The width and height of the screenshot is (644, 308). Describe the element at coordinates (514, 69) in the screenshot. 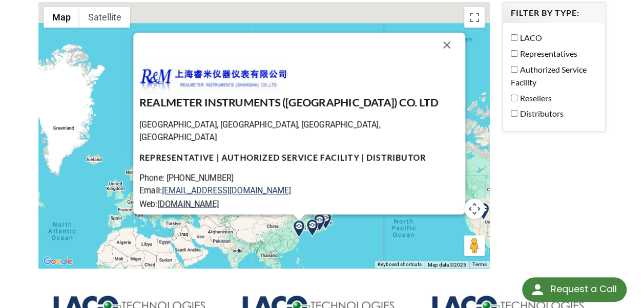

I see `input: Authorized Service Facility` at that location.